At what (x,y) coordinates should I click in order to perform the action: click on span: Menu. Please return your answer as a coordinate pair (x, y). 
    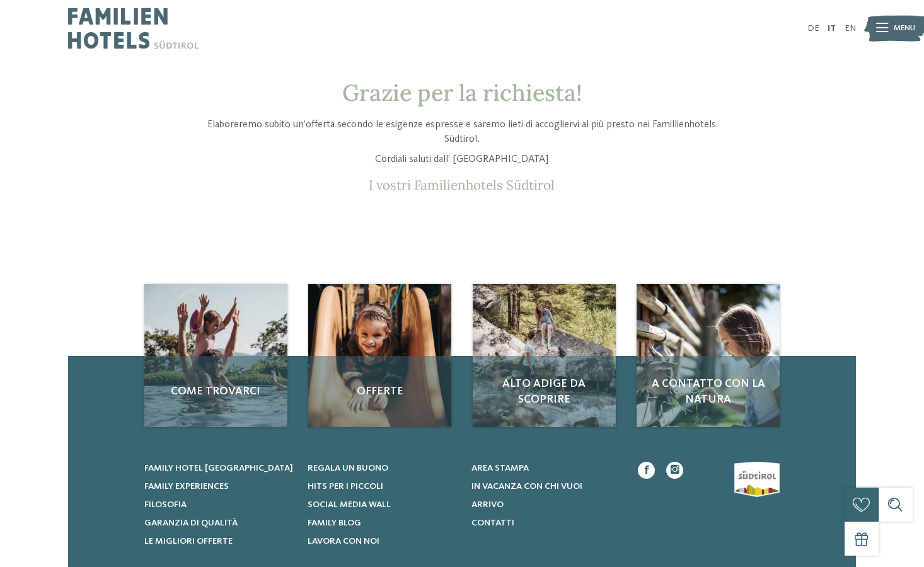
    Looking at the image, I should click on (905, 29).